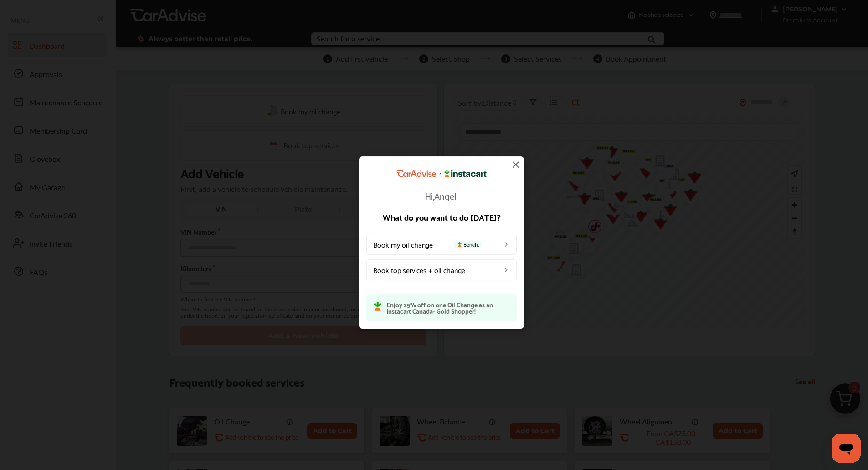  What do you see at coordinates (448, 307) in the screenshot?
I see `p: Enjoy 25% off on one Oil Change as an Instacart Canada- Gold Shopper!` at bounding box center [448, 307].